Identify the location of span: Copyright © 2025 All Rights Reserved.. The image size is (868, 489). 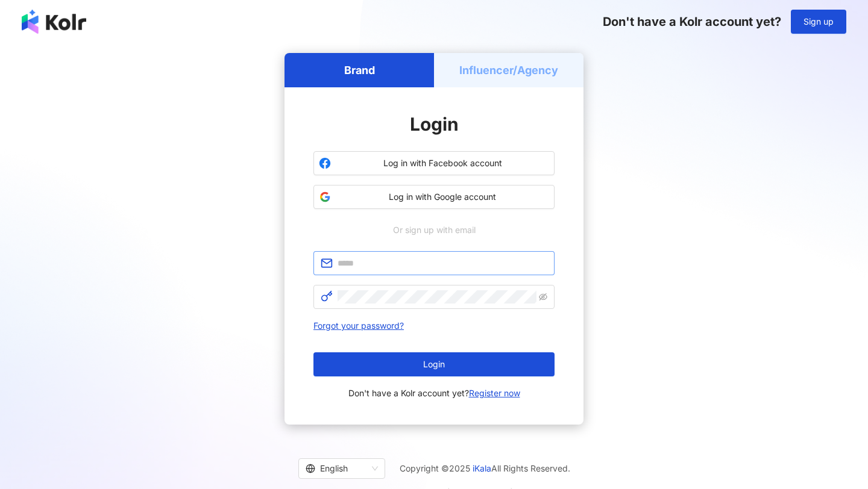
(485, 469).